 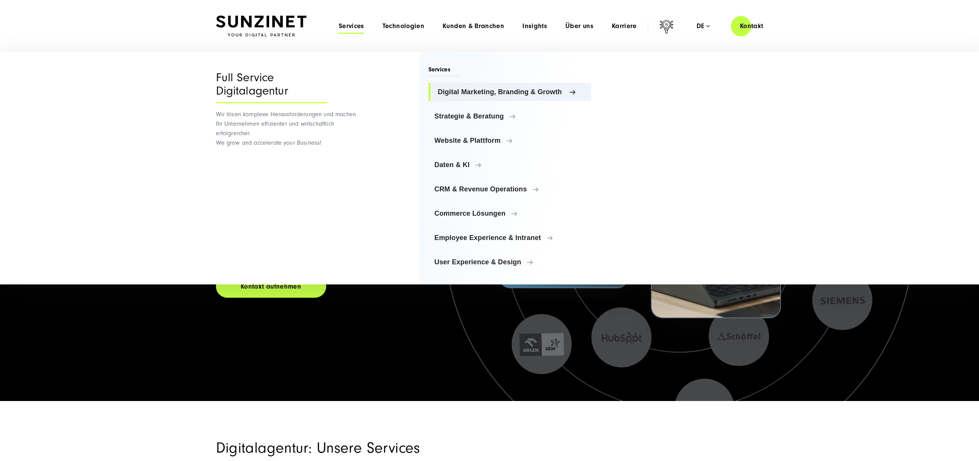 What do you see at coordinates (261, 26) in the screenshot?
I see `img: SUNZINET Full Service Digital Agentur` at bounding box center [261, 26].